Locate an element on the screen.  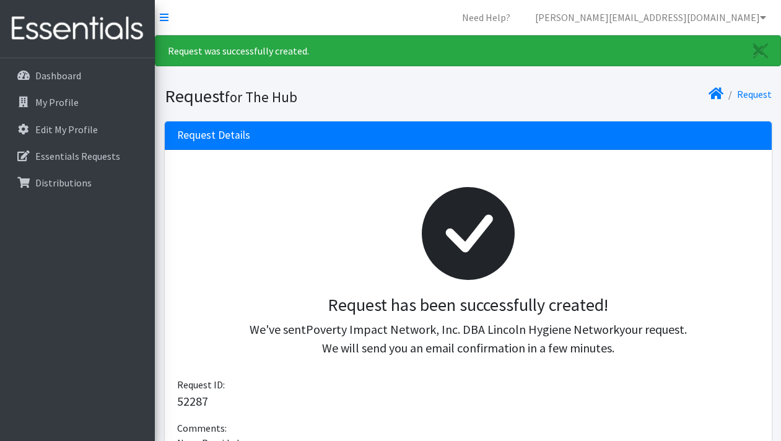
h3: Request Details is located at coordinates (214, 135).